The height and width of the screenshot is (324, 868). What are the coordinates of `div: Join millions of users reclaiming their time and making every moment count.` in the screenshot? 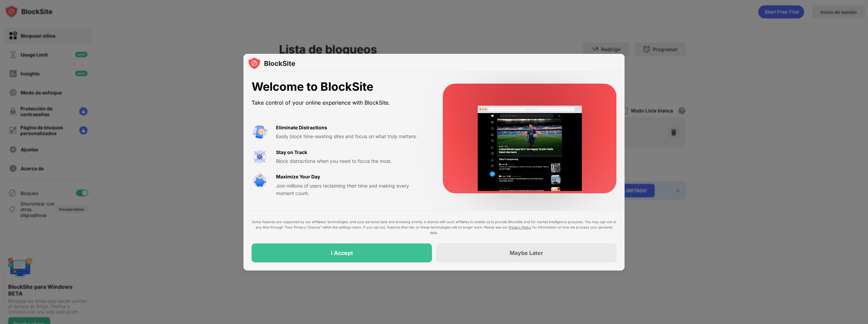 It's located at (351, 190).